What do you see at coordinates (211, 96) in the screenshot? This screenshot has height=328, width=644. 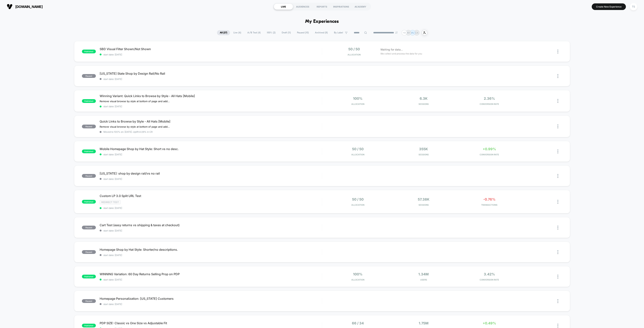 I see `span: Winning Variant: Quick Links to Browse by Style - All Hats [Mobile]` at bounding box center [211, 96].